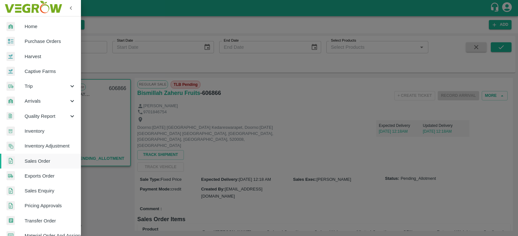  What do you see at coordinates (11, 41) in the screenshot?
I see `img: reciept` at bounding box center [11, 41].